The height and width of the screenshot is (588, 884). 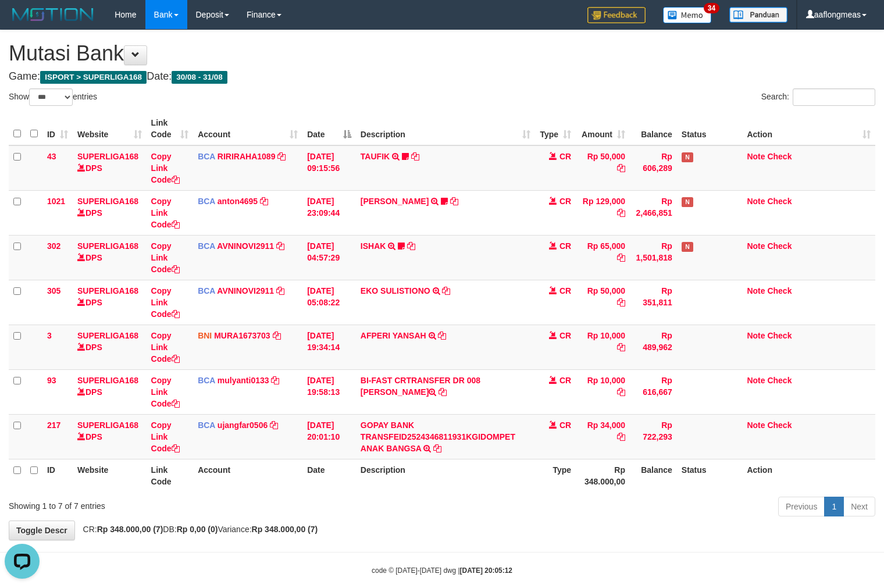 What do you see at coordinates (442, 53) in the screenshot?
I see `h1: Mutasi Bank` at bounding box center [442, 53].